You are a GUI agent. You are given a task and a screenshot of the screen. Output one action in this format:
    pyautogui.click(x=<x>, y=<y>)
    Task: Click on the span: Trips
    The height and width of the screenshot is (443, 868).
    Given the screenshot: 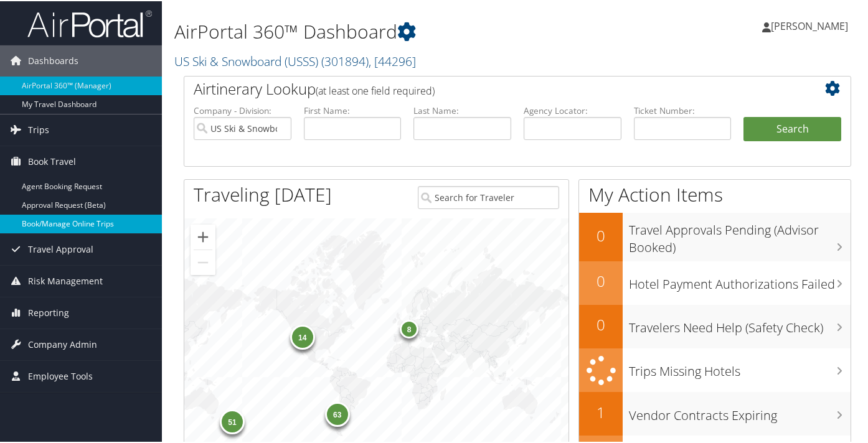 What is the action you would take?
    pyautogui.click(x=39, y=129)
    